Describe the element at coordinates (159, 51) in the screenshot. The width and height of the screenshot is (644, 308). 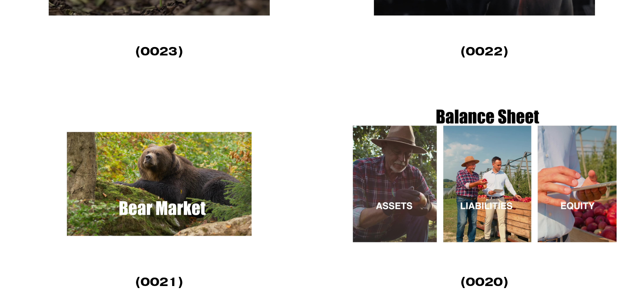
I see `strong: (0023)` at that location.